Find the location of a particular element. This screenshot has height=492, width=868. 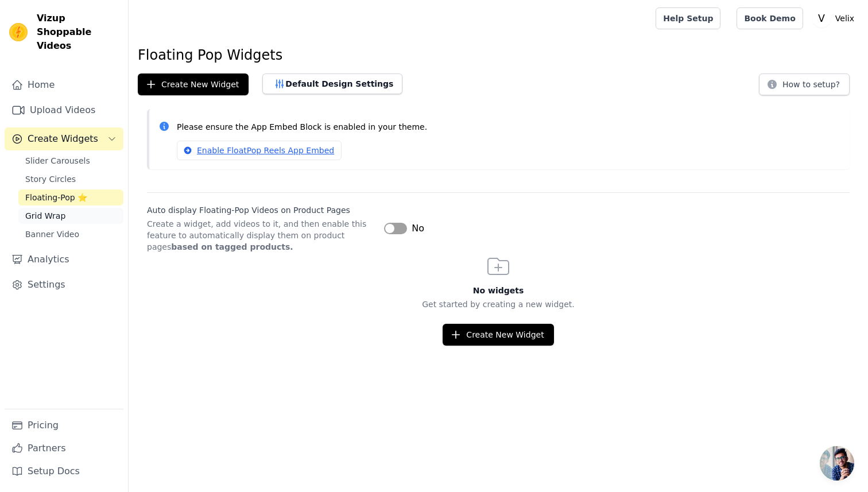

a: Pricing is located at coordinates (63, 425).